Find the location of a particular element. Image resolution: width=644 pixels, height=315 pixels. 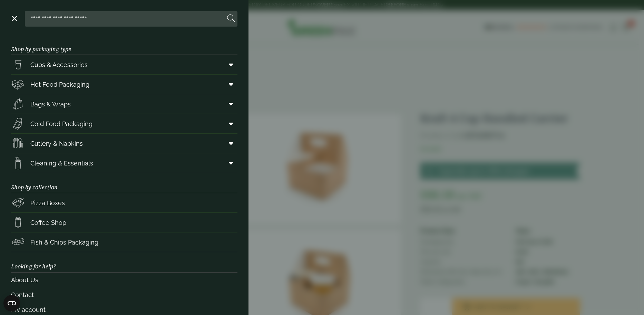

a: Cups & Accessories is located at coordinates (124, 64).